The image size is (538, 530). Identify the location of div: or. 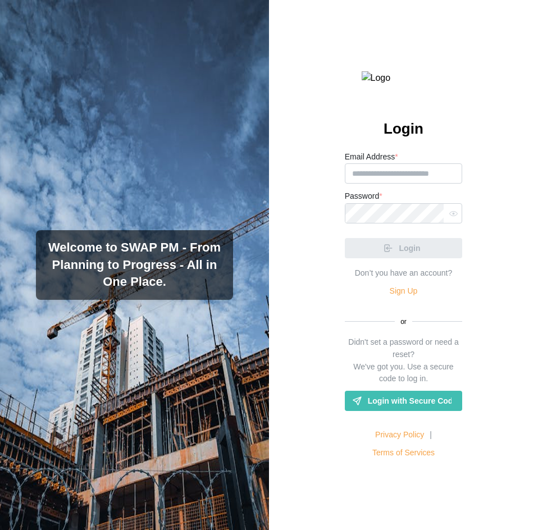
(404, 322).